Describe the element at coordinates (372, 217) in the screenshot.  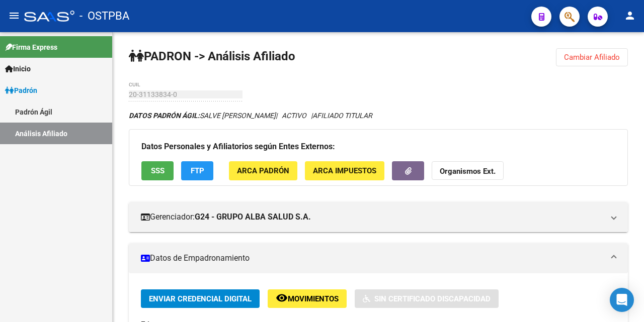
I see `mat-panel-title: Gerenciador:` at that location.